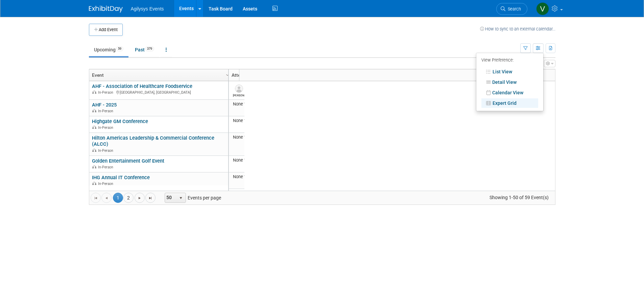  Describe the element at coordinates (228, 75) in the screenshot. I see `span: Column Settings` at that location.